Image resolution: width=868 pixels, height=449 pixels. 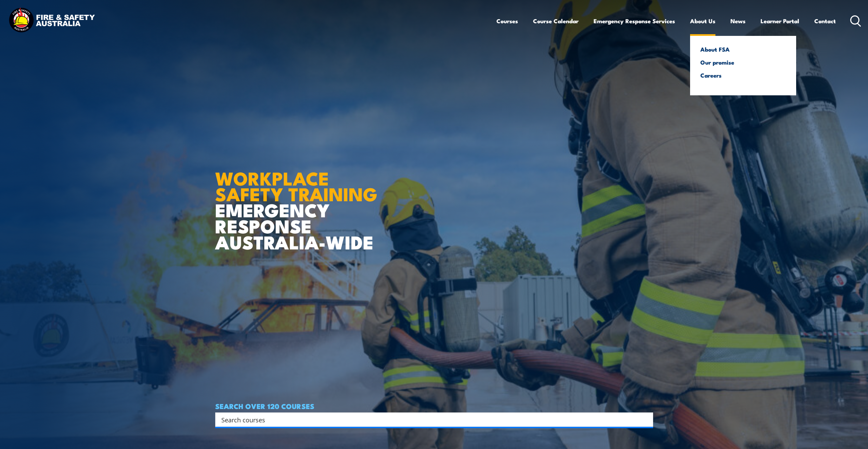 What do you see at coordinates (556, 21) in the screenshot?
I see `a: Course Calendar` at bounding box center [556, 21].